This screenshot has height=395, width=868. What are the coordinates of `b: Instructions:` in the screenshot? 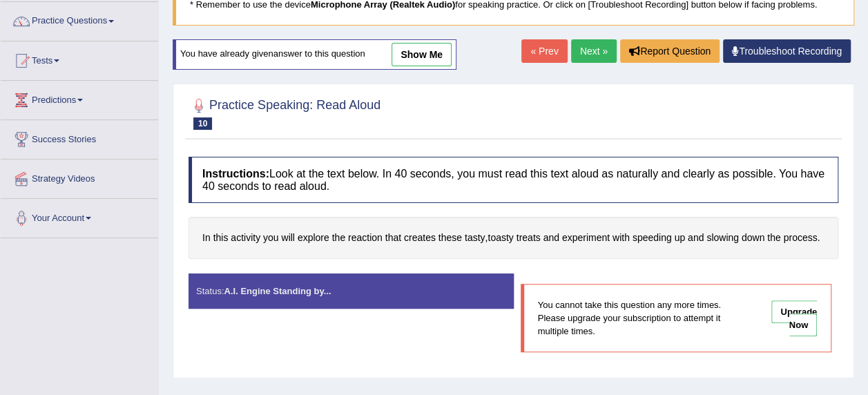 It's located at (235, 174).